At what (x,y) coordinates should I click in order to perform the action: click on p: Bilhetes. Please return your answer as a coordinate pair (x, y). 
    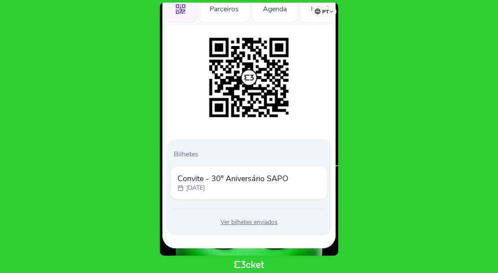
    Looking at the image, I should click on (251, 154).